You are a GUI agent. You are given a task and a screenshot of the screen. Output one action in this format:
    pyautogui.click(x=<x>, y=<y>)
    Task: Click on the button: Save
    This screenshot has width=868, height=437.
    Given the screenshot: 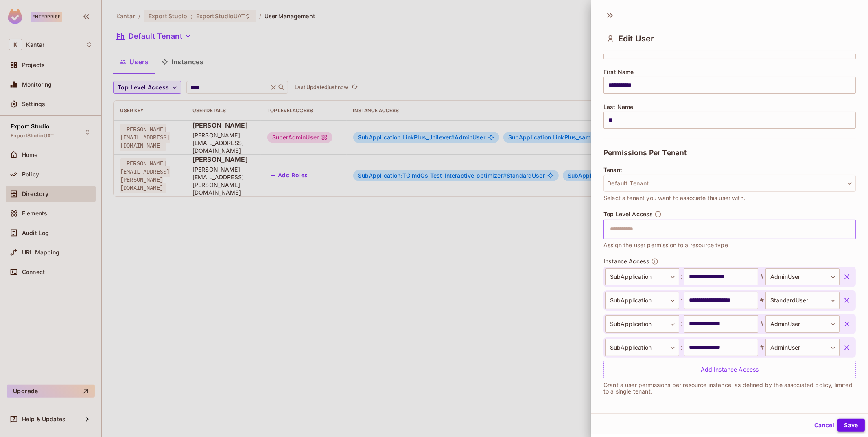 What is the action you would take?
    pyautogui.click(x=851, y=426)
    